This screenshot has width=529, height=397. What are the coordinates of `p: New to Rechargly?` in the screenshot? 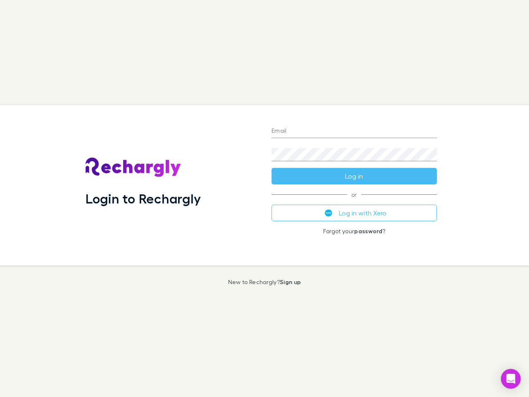 It's located at (265, 282).